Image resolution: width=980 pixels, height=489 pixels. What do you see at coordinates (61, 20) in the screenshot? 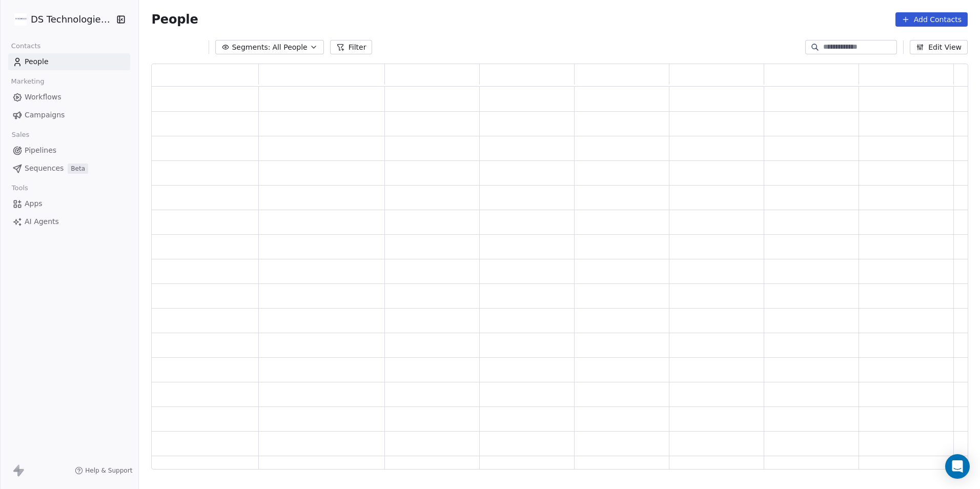
I see `button: DS Technologies Inc` at bounding box center [61, 20].